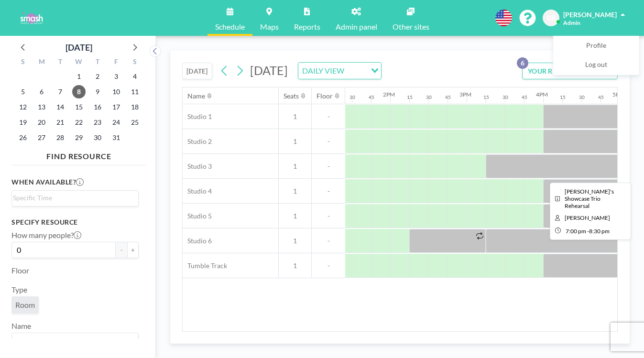 The image size is (644, 358). I want to click on span: Saturday, October 25, 2025, so click(135, 123).